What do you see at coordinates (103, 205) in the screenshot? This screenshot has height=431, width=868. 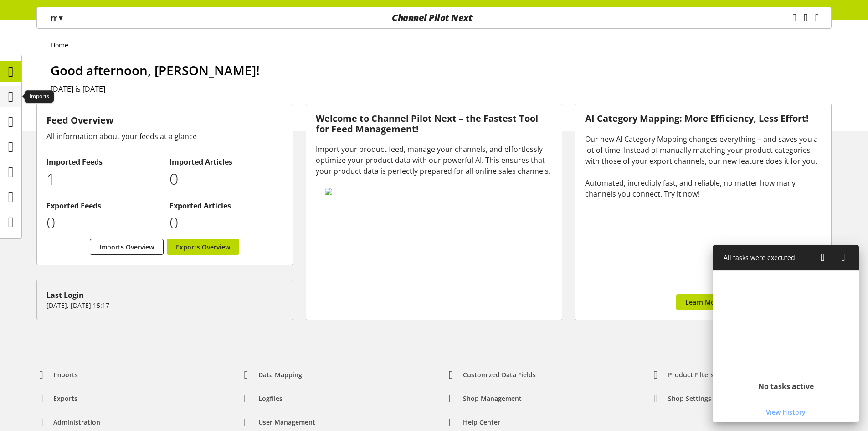 I see `h2: Exported Feeds` at bounding box center [103, 205].